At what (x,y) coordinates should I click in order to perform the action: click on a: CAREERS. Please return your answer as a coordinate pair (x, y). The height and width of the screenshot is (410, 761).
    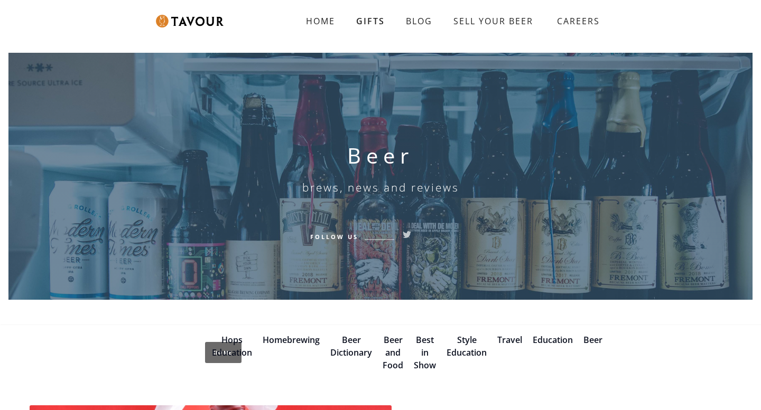
    Looking at the image, I should click on (575, 21).